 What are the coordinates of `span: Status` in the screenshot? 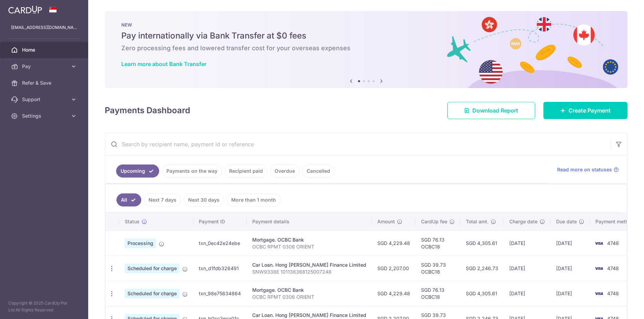 It's located at (132, 221).